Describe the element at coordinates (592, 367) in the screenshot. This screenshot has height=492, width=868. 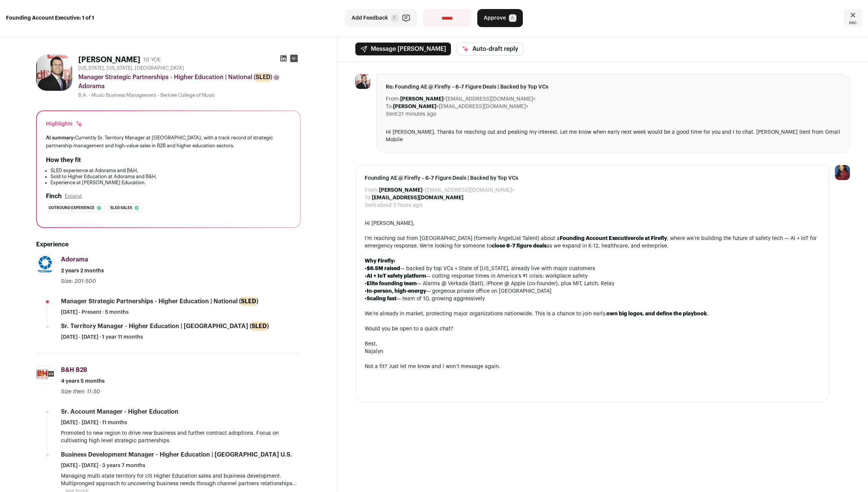
I see `div: Not a fit? Just let me know and I won’t message again.` at that location.